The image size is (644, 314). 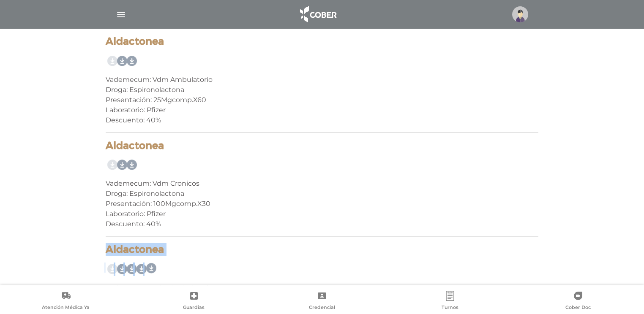 I want to click on div: Vademecum: Vdm Cronicos, so click(x=322, y=183).